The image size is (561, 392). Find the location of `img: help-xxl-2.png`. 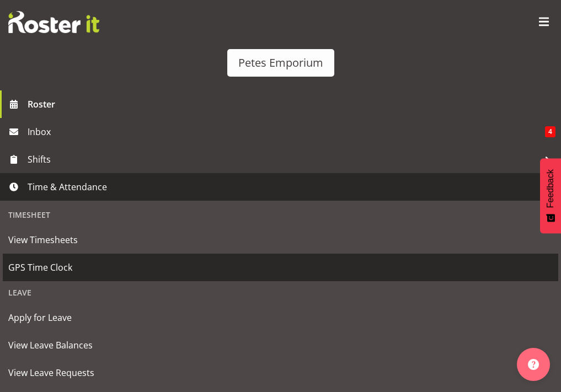

img: help-xxl-2.png is located at coordinates (533, 365).